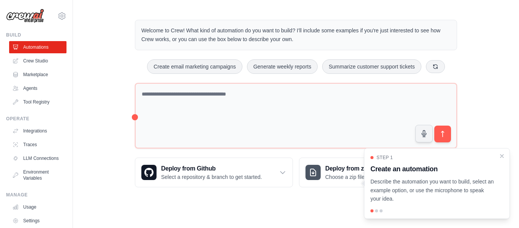 Image resolution: width=519 pixels, height=228 pixels. I want to click on div: Manage, so click(36, 195).